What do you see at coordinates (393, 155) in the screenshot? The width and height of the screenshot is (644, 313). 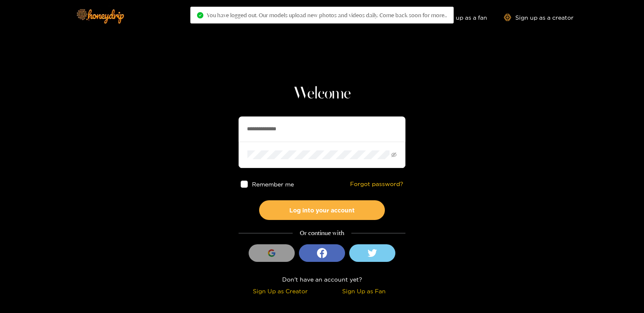 I see `span: eye-invisible` at bounding box center [393, 155].